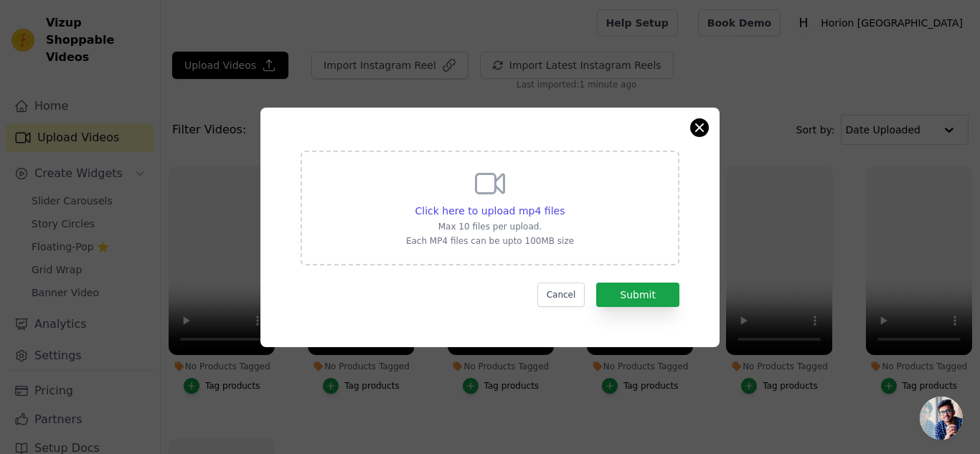 The height and width of the screenshot is (454, 980). What do you see at coordinates (490, 211) in the screenshot?
I see `span: Click here to upload mp4 files` at bounding box center [490, 211].